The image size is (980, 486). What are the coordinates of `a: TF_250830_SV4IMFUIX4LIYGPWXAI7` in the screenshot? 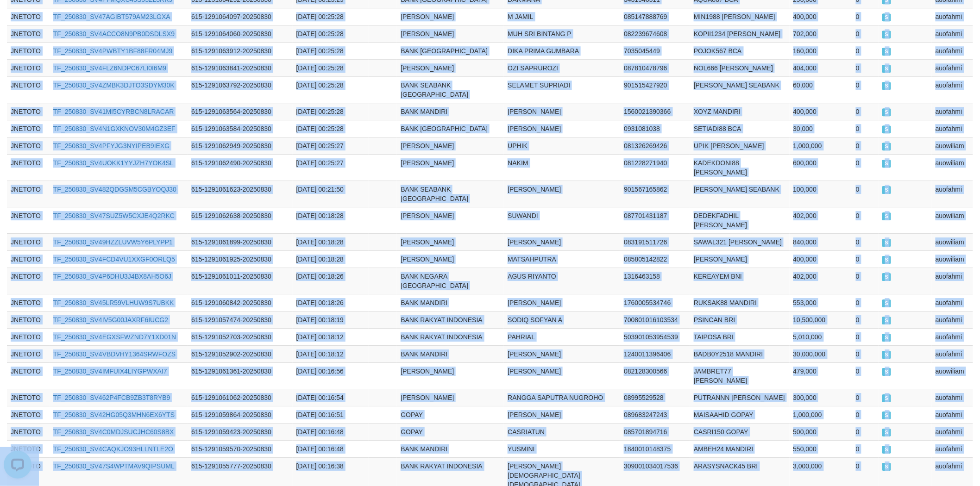 It's located at (110, 372).